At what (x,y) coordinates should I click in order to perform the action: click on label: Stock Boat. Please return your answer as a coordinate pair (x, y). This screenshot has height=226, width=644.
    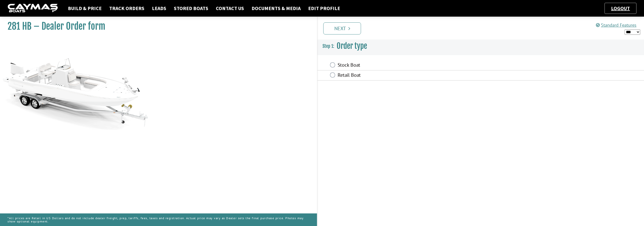
    Looking at the image, I should click on (429, 66).